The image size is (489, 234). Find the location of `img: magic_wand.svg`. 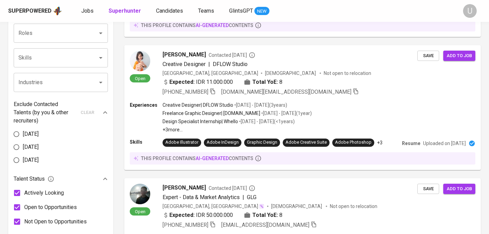

img: magic_wand.svg is located at coordinates (262, 206).